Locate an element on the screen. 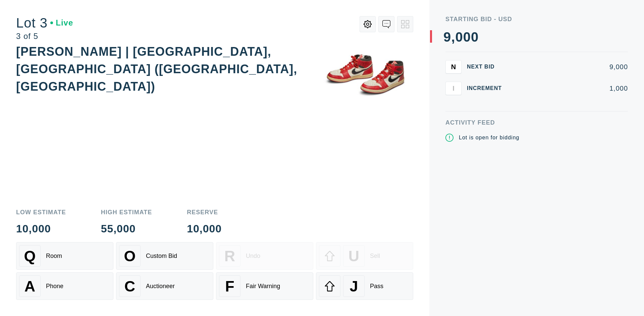 The width and height of the screenshot is (644, 316). div: Room is located at coordinates (54, 256).